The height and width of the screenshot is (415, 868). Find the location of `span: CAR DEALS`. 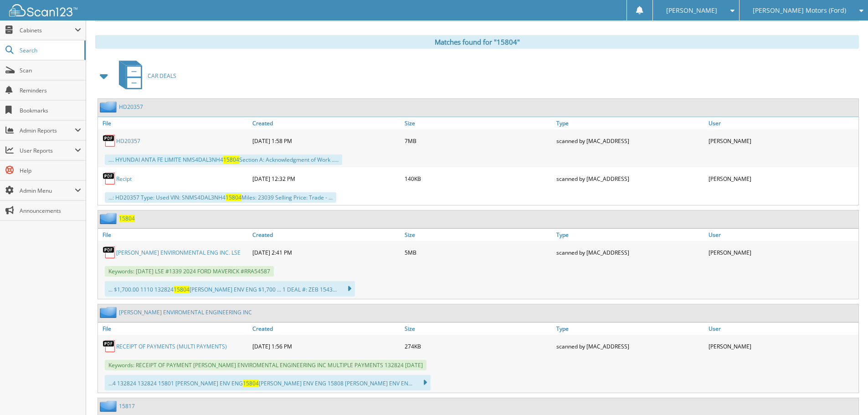

span: CAR DEALS is located at coordinates (162, 76).